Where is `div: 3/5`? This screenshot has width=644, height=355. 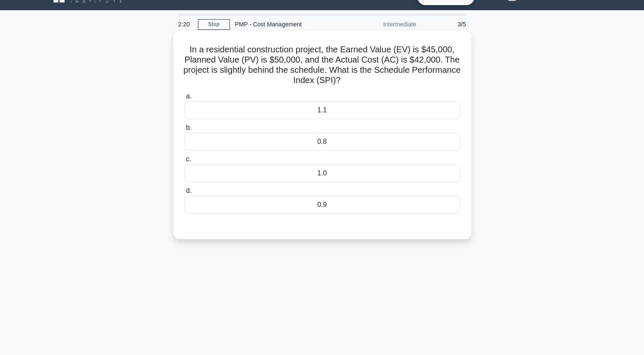 div: 3/5 is located at coordinates (446, 24).